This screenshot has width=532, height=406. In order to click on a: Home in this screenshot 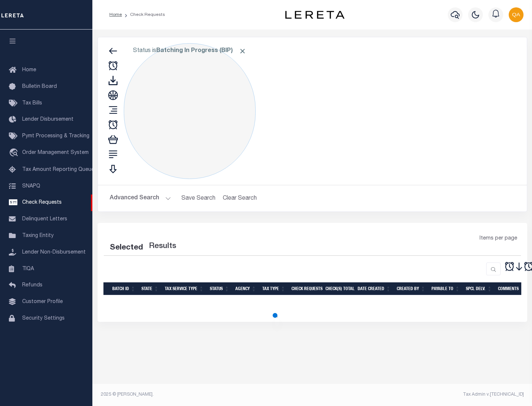, I will do `click(116, 15)`.